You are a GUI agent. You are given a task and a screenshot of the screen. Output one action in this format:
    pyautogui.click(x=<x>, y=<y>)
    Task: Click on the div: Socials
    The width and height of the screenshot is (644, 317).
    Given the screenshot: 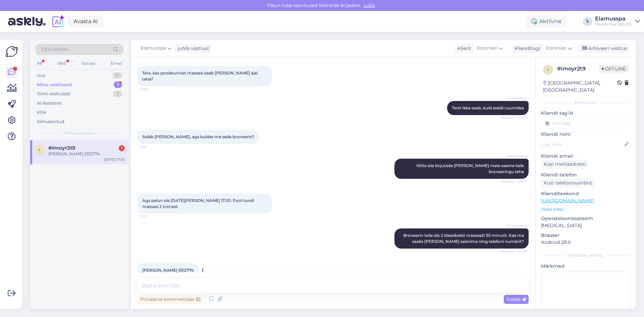 What is the action you would take?
    pyautogui.click(x=88, y=64)
    